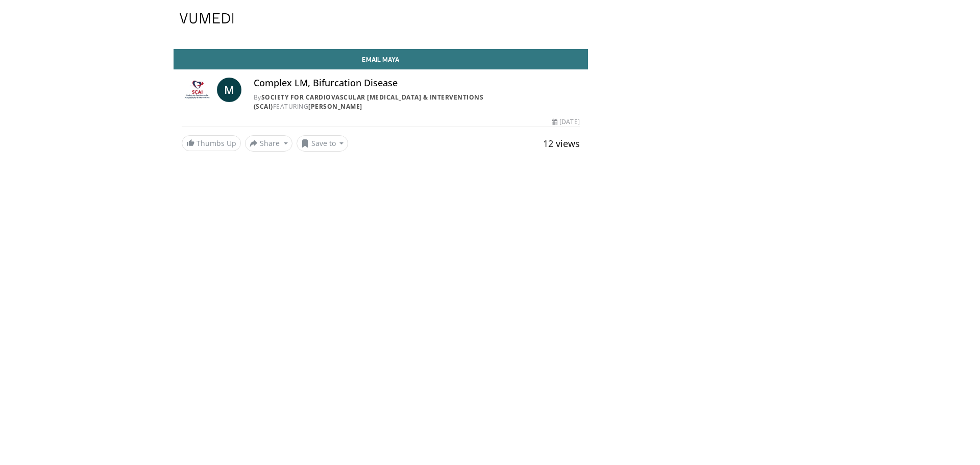 Image resolution: width=980 pixels, height=465 pixels. I want to click on a: Thumbs Up, so click(211, 143).